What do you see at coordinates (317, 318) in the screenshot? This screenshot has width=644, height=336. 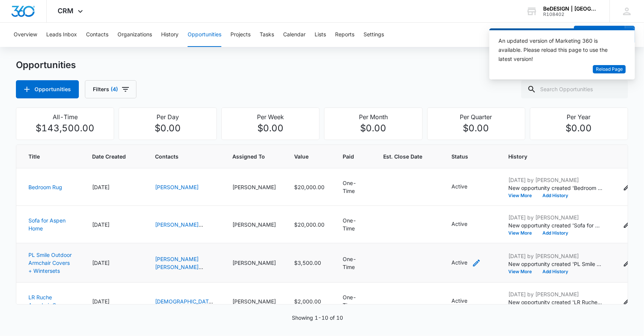 I see `p: Showing 1-10 of 10` at bounding box center [317, 318].